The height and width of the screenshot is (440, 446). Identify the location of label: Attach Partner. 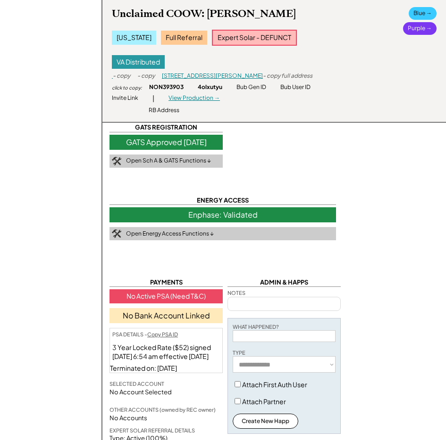
(264, 402).